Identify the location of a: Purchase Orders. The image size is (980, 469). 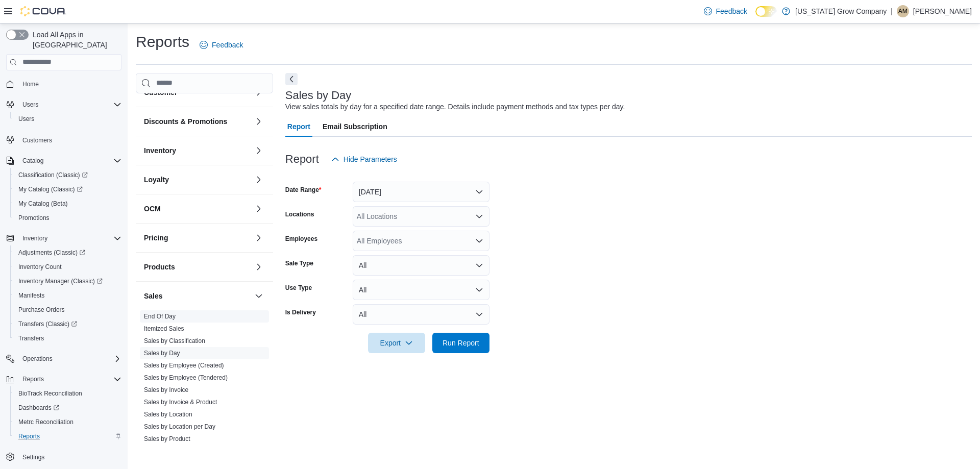
(41, 310).